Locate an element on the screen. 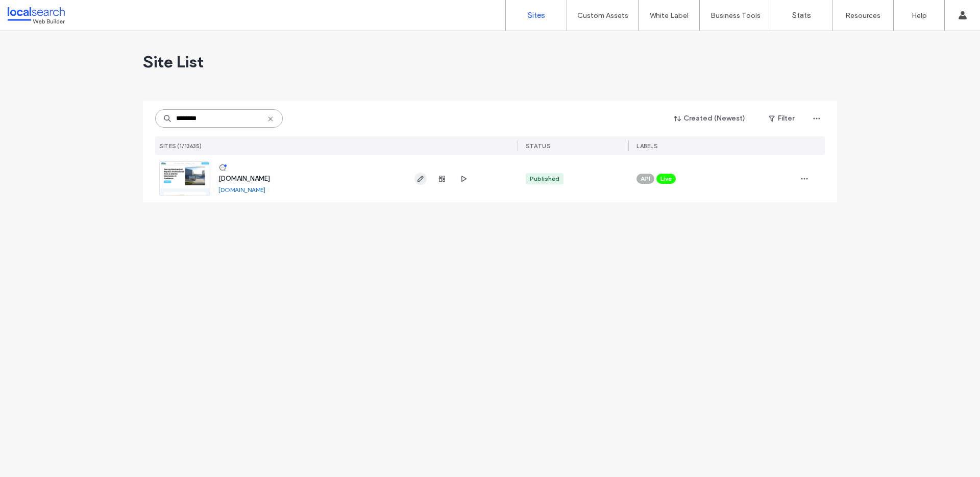 The height and width of the screenshot is (477, 980). span: STATUS is located at coordinates (538, 146).